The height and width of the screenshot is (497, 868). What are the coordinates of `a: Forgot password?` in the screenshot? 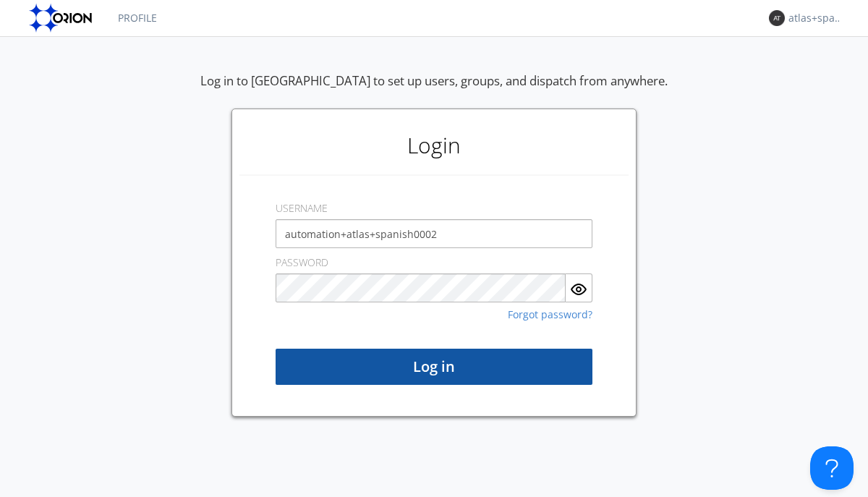 It's located at (549, 315).